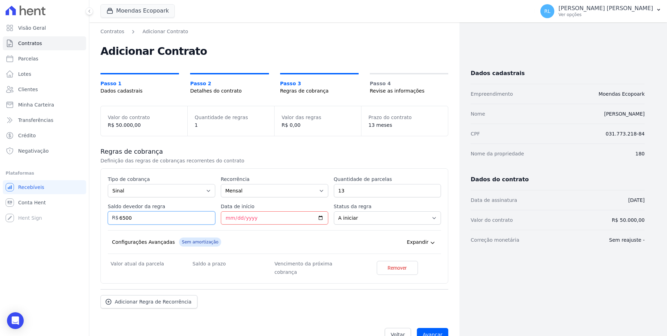 The height and width of the screenshot is (336, 667). I want to click on span: Conta Hent, so click(32, 202).